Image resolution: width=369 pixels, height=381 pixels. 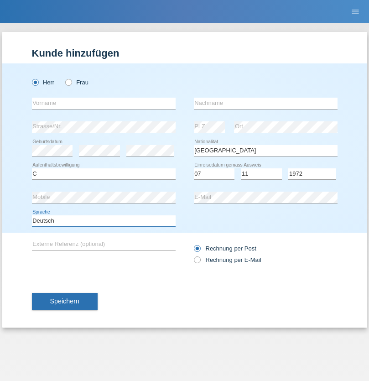 What do you see at coordinates (43, 82) in the screenshot?
I see `label: Herr` at bounding box center [43, 82].